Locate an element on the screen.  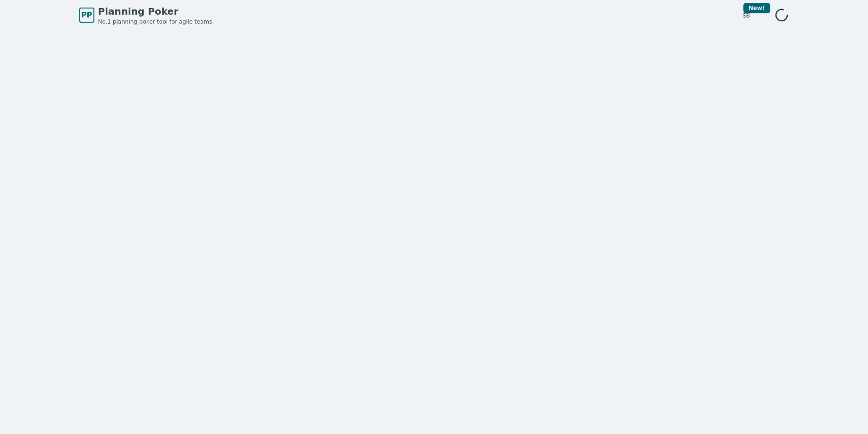
span: No.1 planning poker tool for agile teams is located at coordinates (155, 22).